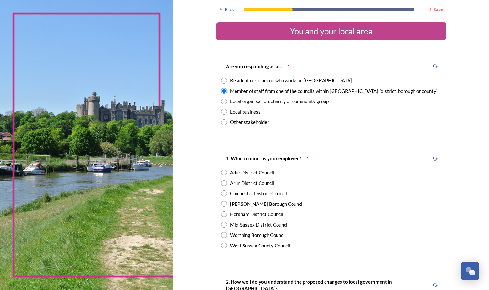 The image size is (489, 290). Describe the element at coordinates (279, 101) in the screenshot. I see `div: Local organisation, charity or community group` at that location.